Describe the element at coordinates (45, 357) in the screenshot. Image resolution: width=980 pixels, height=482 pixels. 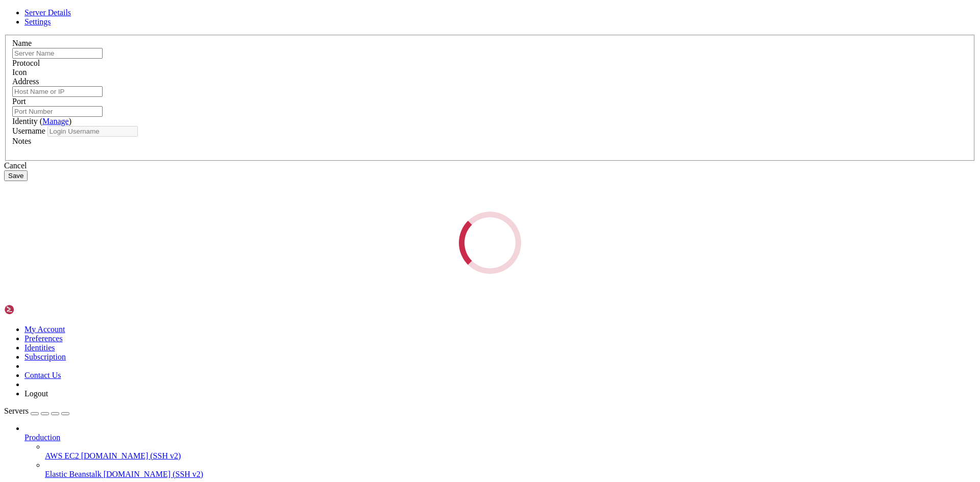
I see `a: Subscription` at that location.